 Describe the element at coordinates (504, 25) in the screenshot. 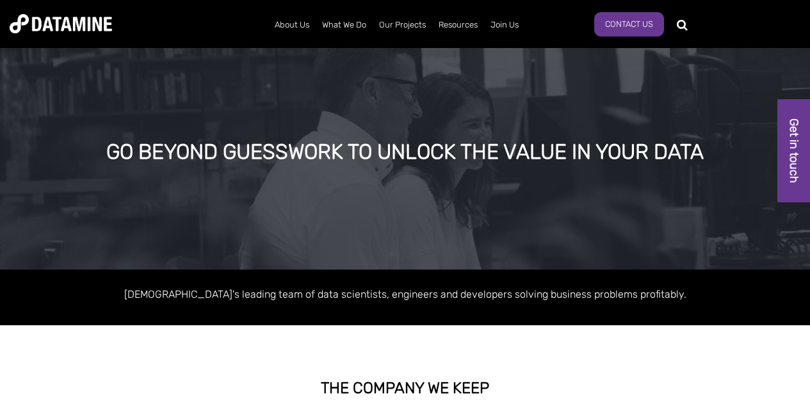

I see `a: Join Us` at that location.